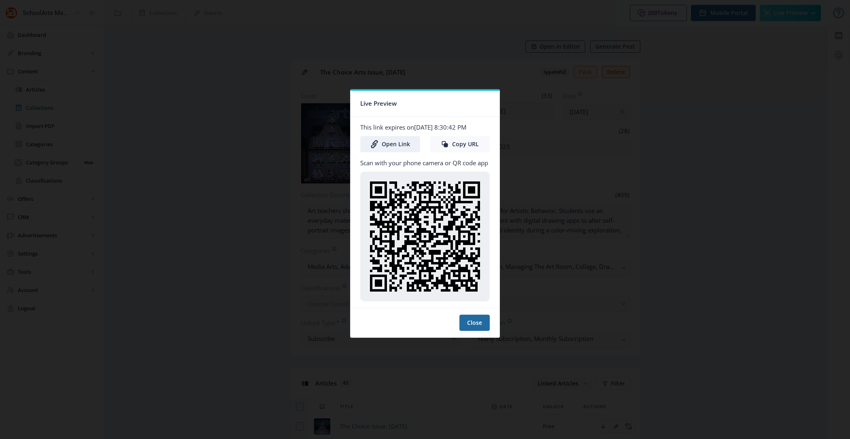 Image resolution: width=850 pixels, height=439 pixels. Describe the element at coordinates (460, 144) in the screenshot. I see `button: Copy URL` at that location.